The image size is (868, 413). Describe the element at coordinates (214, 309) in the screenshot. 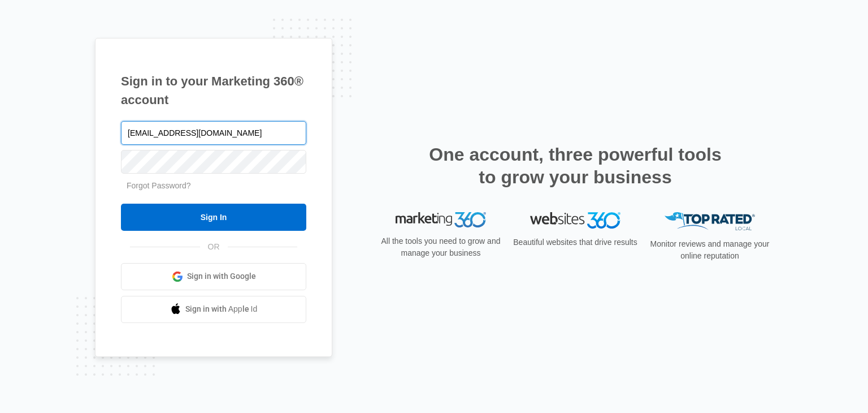

I see `a: Sign in with Apple Id` at that location.